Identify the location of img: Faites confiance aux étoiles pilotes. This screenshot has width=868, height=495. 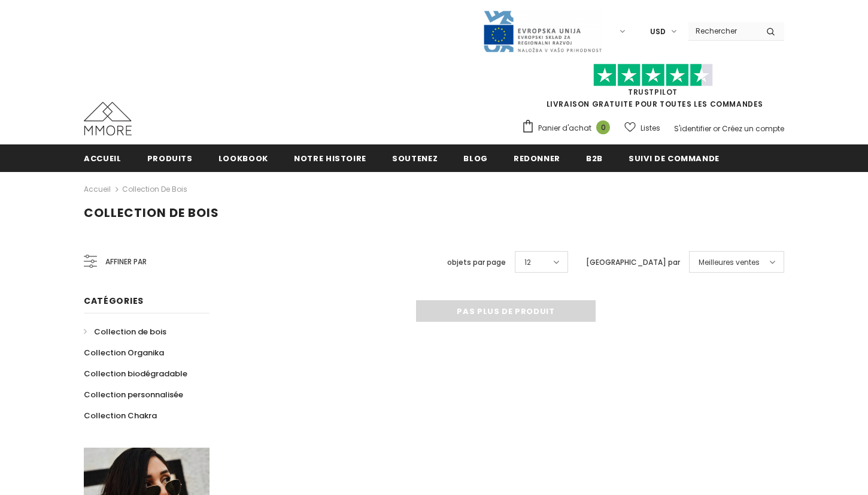
(653, 75).